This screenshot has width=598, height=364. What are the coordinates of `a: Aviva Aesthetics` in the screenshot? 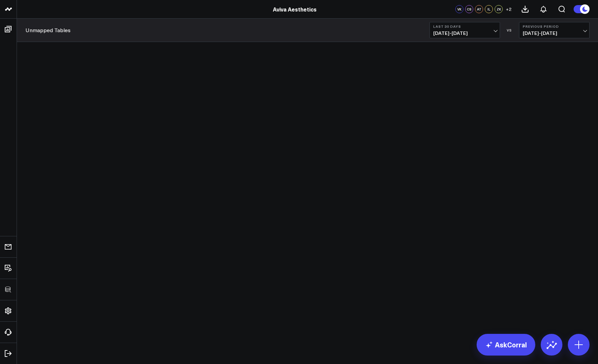 It's located at (295, 9).